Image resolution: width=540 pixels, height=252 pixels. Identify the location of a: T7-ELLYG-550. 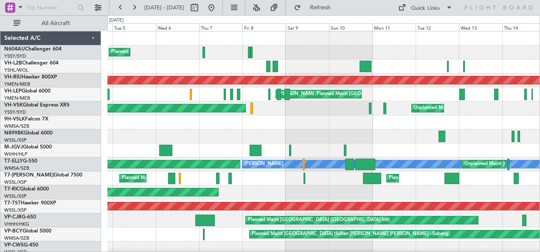
(21, 161).